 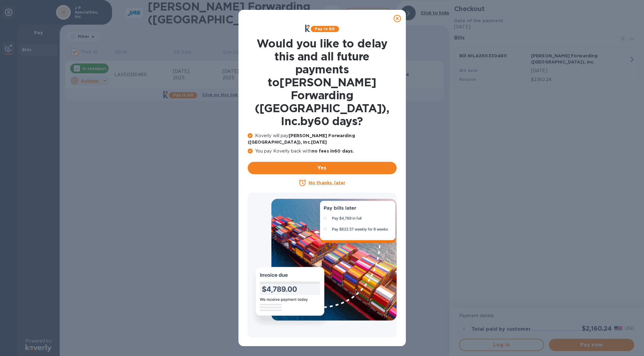 I want to click on p: You pay Koverly back with, so click(x=322, y=151).